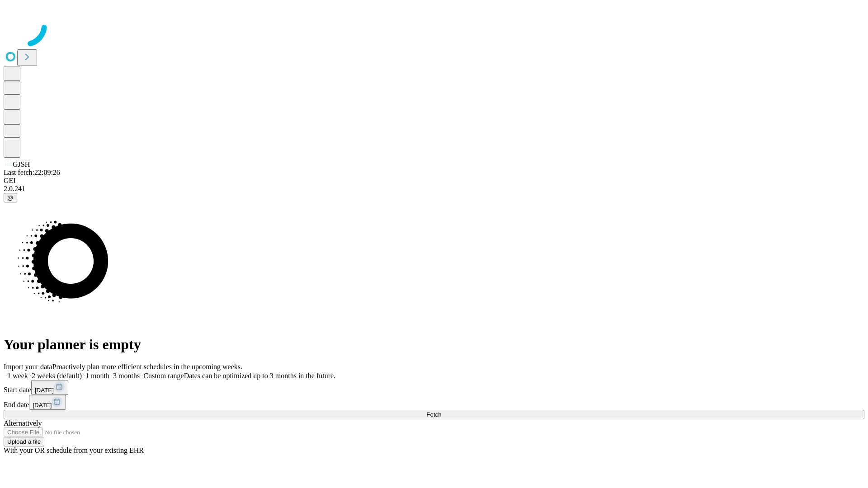 Image resolution: width=868 pixels, height=488 pixels. I want to click on span: Dates can be optimized up to 3 months in the future., so click(259, 375).